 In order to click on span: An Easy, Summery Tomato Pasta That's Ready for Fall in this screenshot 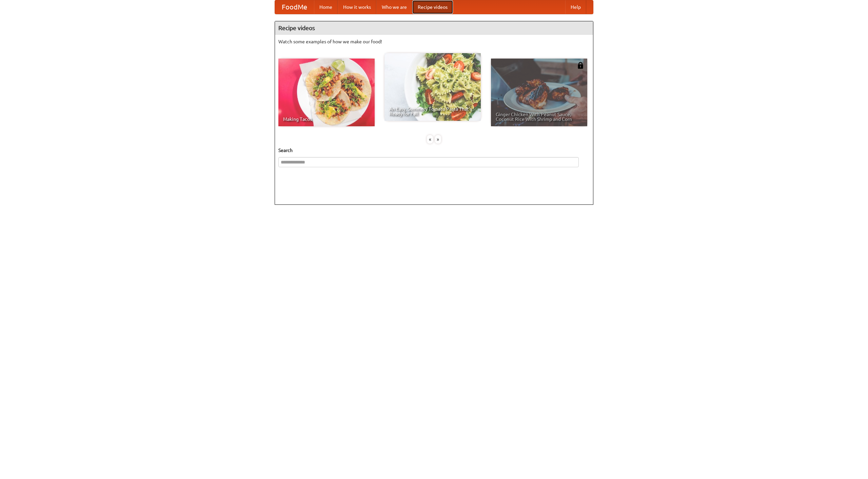, I will do `click(433, 111)`.